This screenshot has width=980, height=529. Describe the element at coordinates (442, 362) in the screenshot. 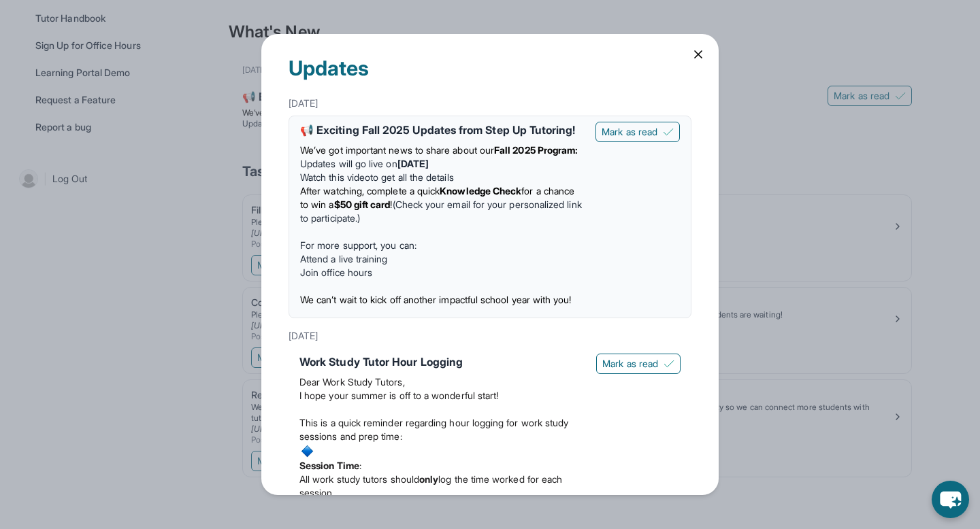

I see `div: Work Study Tutor Hour Logging` at that location.